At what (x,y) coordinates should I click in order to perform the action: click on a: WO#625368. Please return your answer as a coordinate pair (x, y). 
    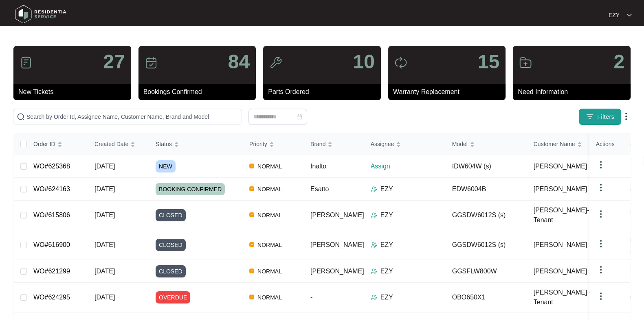
    Looking at the image, I should click on (52, 166).